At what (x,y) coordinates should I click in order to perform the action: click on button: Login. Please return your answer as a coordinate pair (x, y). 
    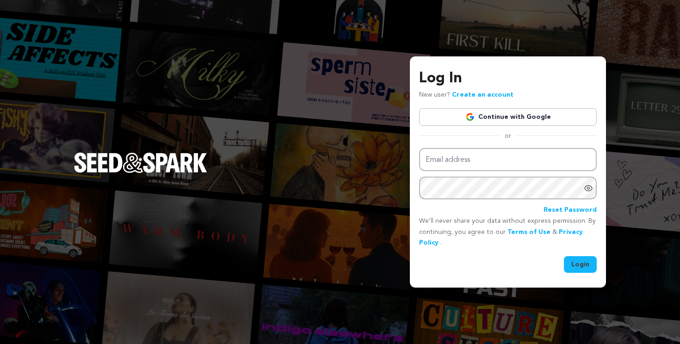
    Looking at the image, I should click on (580, 265).